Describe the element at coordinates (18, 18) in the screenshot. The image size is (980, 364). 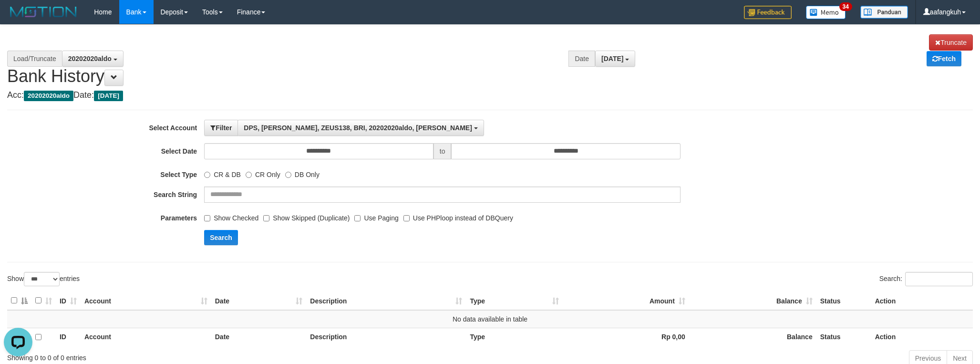
I see `button: Open LiveChat chat widget` at that location.